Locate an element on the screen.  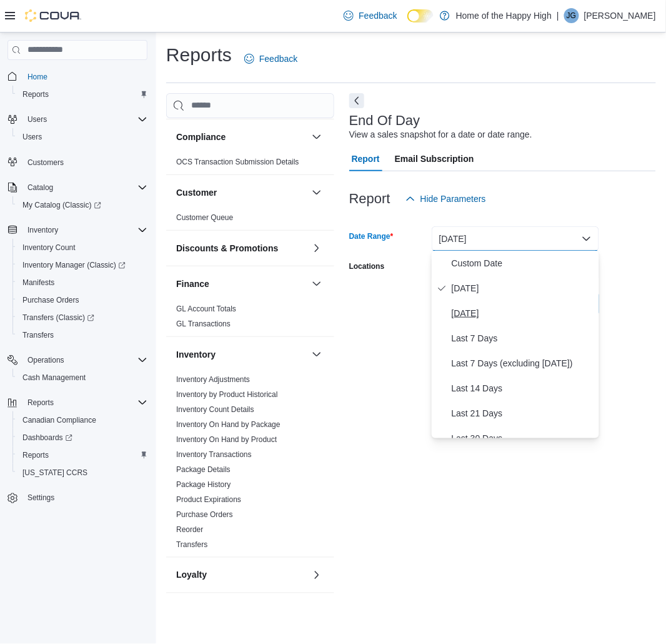
span: Operations is located at coordinates (45, 360).